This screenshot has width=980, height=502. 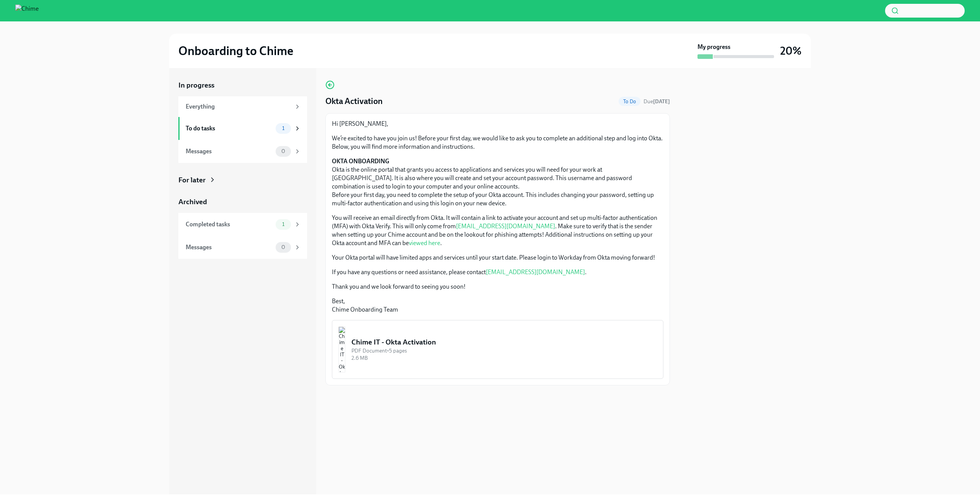 What do you see at coordinates (229, 224) in the screenshot?
I see `div: Completed tasks` at bounding box center [229, 224].